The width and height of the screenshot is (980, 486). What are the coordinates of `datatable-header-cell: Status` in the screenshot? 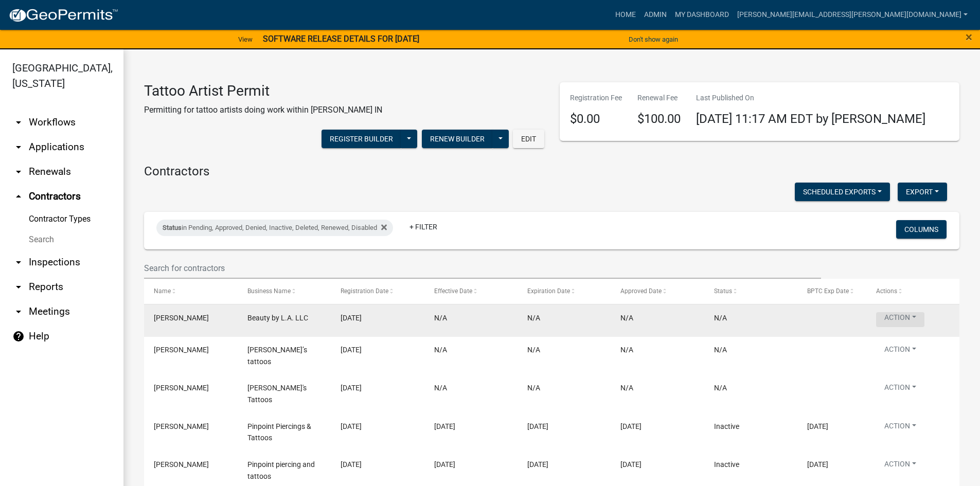 It's located at (750, 291).